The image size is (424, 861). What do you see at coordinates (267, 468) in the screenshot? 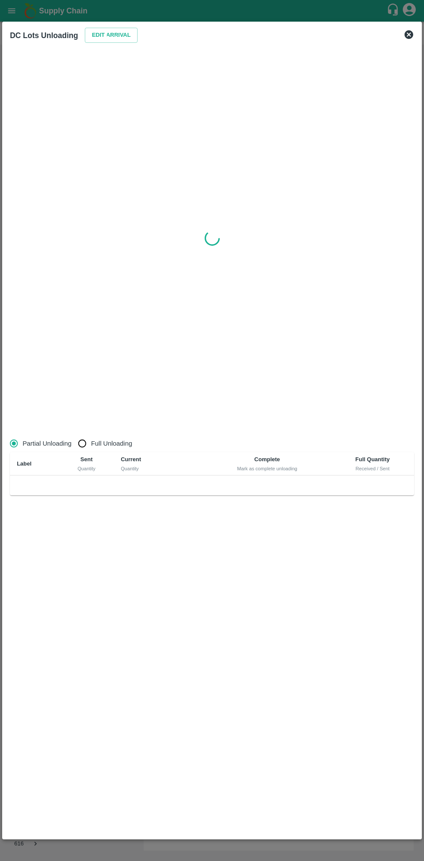
I see `div: Mark as complete unloading` at bounding box center [267, 468].